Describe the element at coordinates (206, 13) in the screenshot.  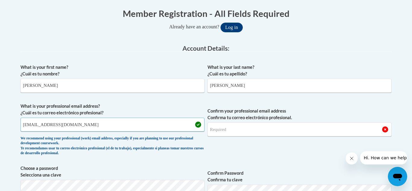
I see `h1: Member Registration - All Fields Required` at that location.